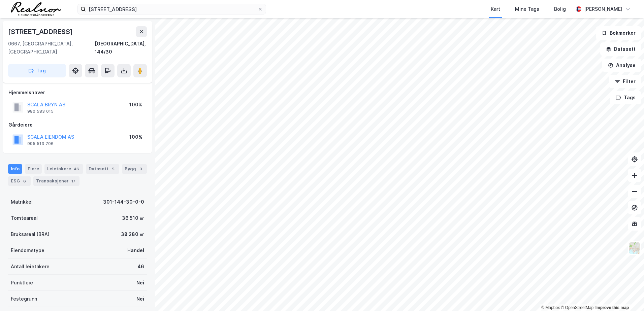 This screenshot has width=644, height=311. Describe the element at coordinates (15, 169) in the screenshot. I see `div: Info` at that location.